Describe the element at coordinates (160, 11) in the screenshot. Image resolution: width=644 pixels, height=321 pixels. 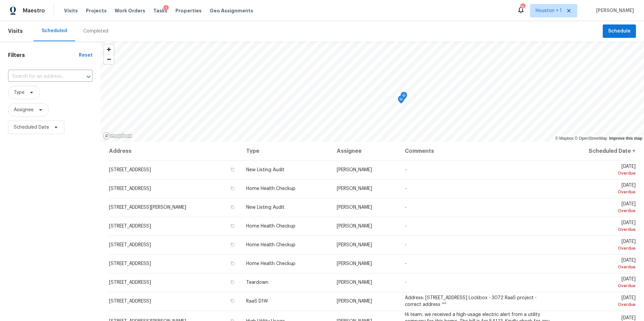
I see `span: Tasks` at that location.